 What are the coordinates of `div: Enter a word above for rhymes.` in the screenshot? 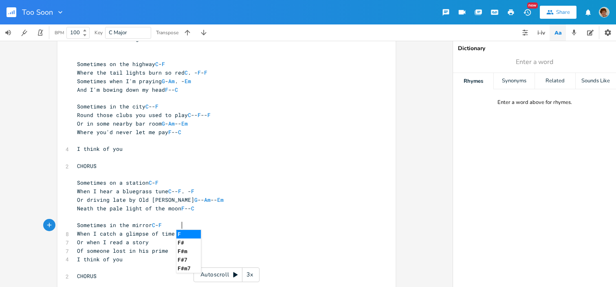 It's located at (535, 102).